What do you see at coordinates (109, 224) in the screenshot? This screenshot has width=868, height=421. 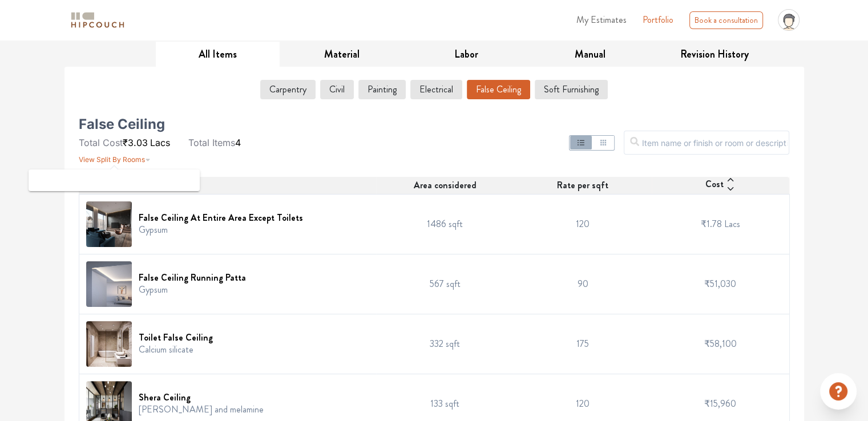 I see `img: False Ceiling At Entire Area Except Toilets` at bounding box center [109, 224].